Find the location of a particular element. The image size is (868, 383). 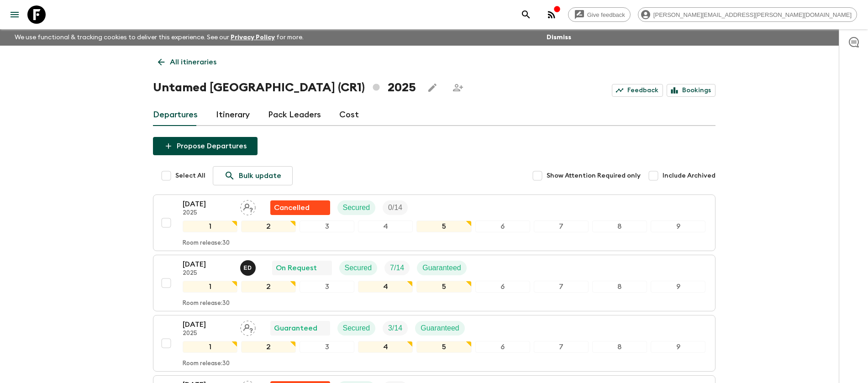

a: Privacy Policy is located at coordinates (252, 37).